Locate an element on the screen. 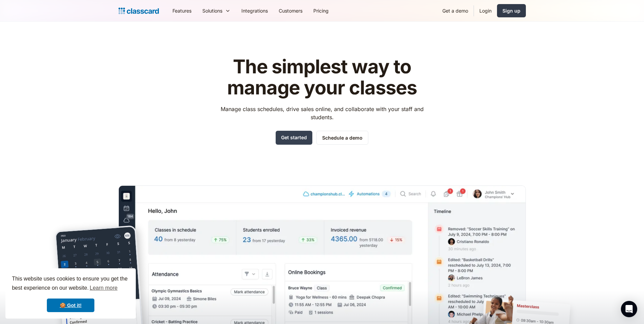  div: cookieconsent is located at coordinates (71, 293).